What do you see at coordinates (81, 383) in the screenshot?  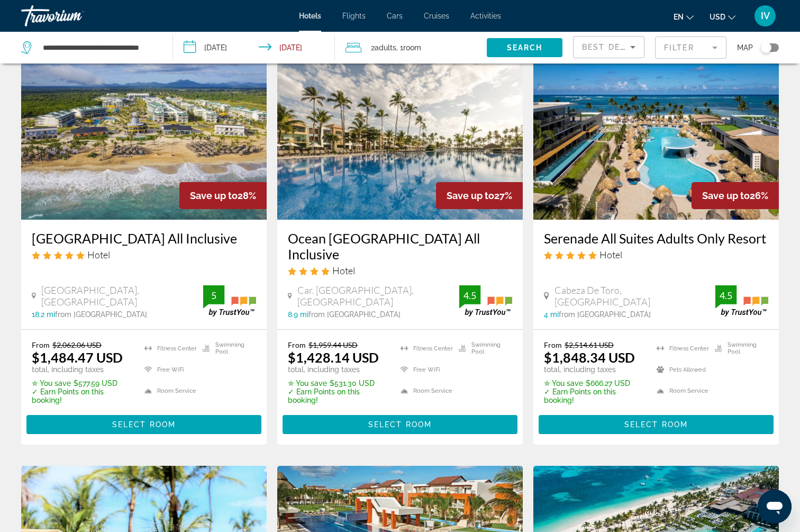 I see `p: $577.59 USD` at bounding box center [81, 383].